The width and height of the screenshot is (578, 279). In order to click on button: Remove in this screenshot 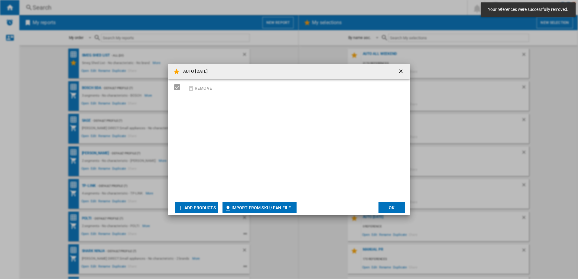, I will do `click(200, 88)`.